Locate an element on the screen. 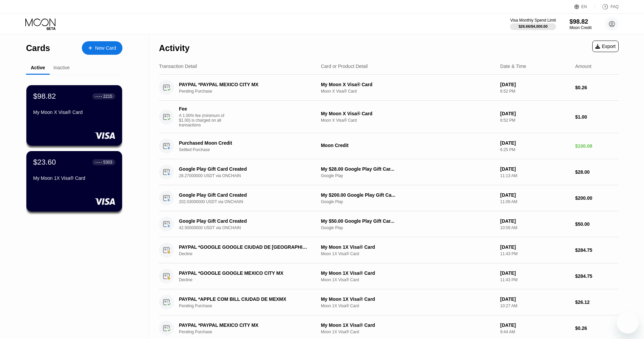 This screenshot has width=644, height=339. div: 11:43 PM is located at coordinates (535, 254).